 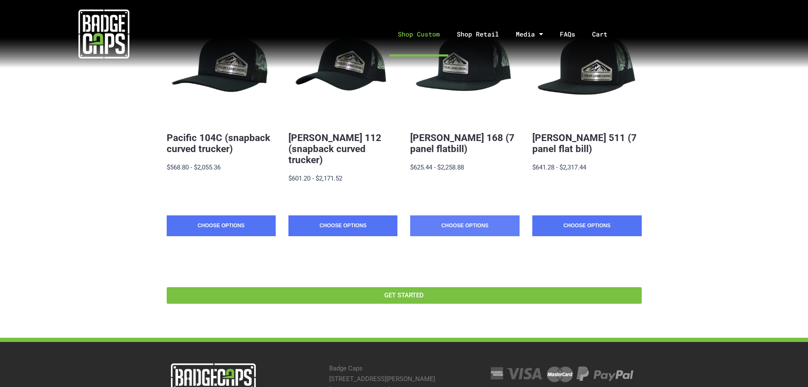 I want to click on div: Chat Widget, so click(x=787, y=366).